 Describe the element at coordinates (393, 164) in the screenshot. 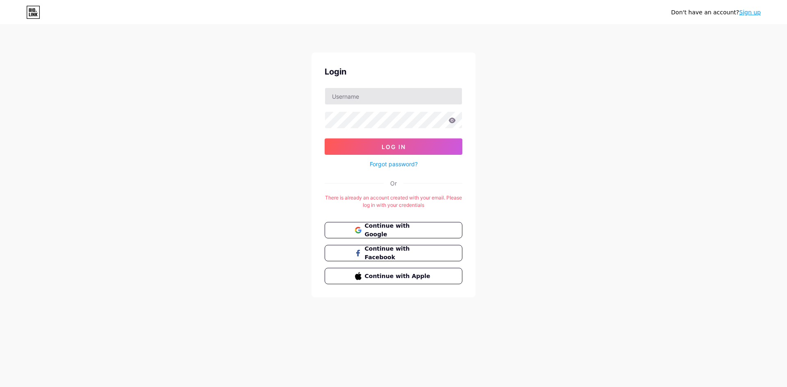

I see `a: Forgot password?` at that location.